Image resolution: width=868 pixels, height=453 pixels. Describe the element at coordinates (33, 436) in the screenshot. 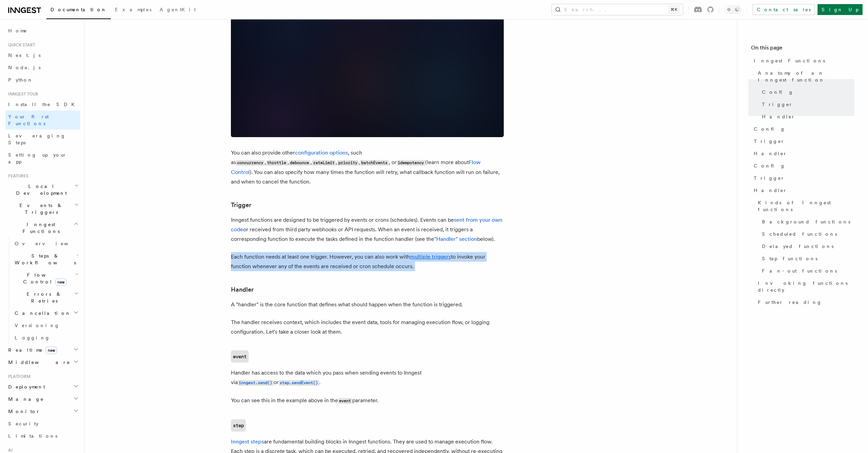

I see `span: Limitations` at that location.